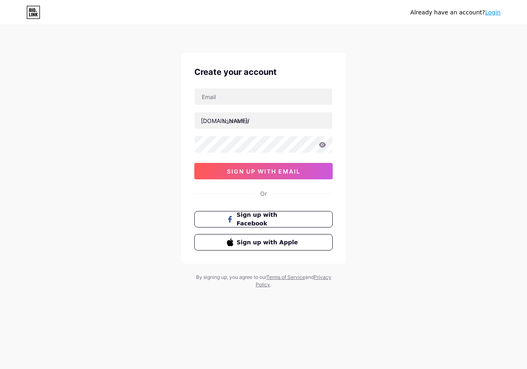 The width and height of the screenshot is (527, 369). Describe the element at coordinates (263, 219) in the screenshot. I see `a: Sign up with Facebook` at that location.